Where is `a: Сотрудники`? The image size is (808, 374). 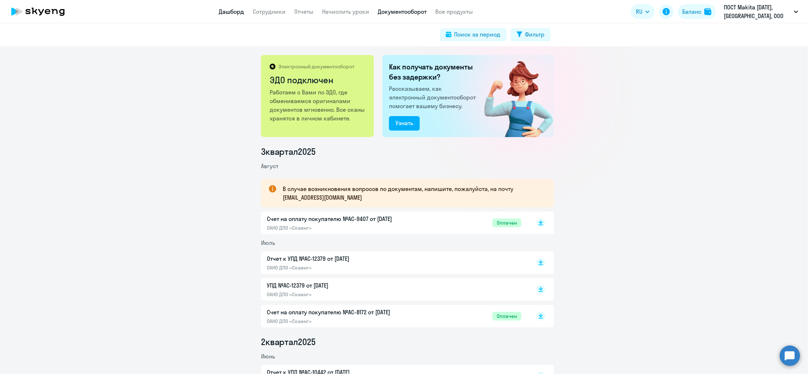 a: Сотрудники is located at coordinates (269, 12).